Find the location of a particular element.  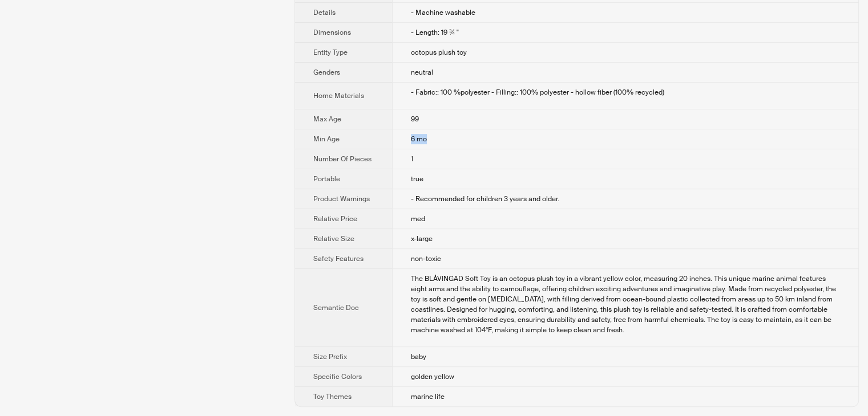

span: Min Age is located at coordinates (326, 139).